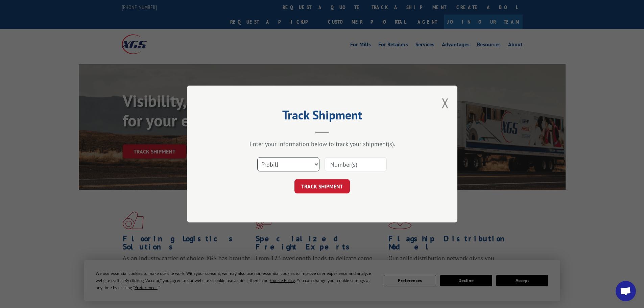 The image size is (644, 308). What do you see at coordinates (626, 291) in the screenshot?
I see `a: Open chat` at bounding box center [626, 291].